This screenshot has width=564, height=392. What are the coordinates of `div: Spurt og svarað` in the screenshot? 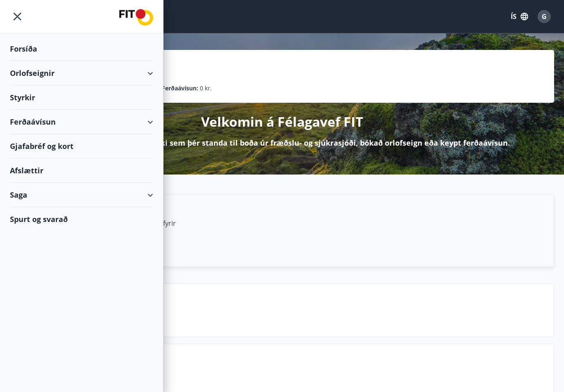 It's located at (81, 220).